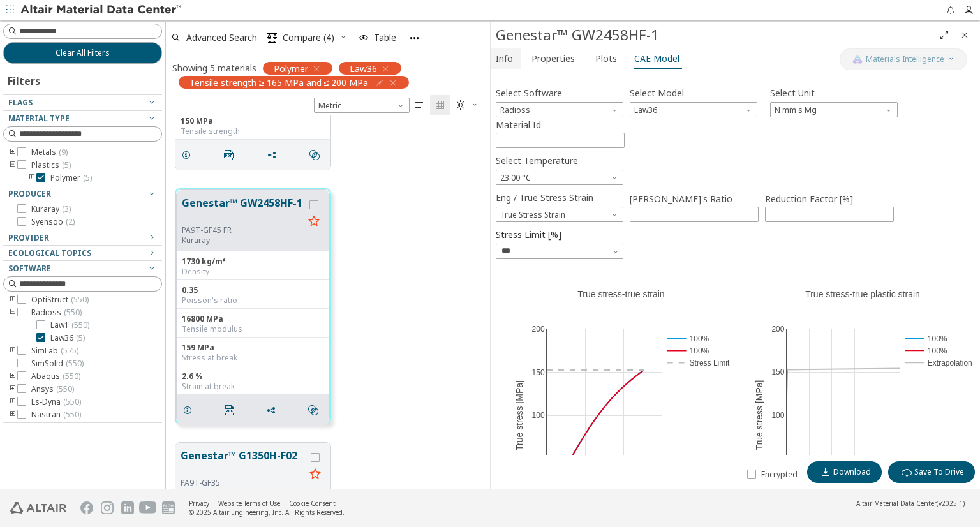  What do you see at coordinates (441, 105) in the screenshot?
I see `button: Tile View` at bounding box center [441, 105].